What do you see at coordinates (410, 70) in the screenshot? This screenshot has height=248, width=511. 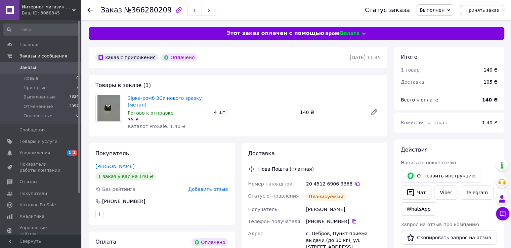 I see `span: 1 товар` at bounding box center [410, 70].